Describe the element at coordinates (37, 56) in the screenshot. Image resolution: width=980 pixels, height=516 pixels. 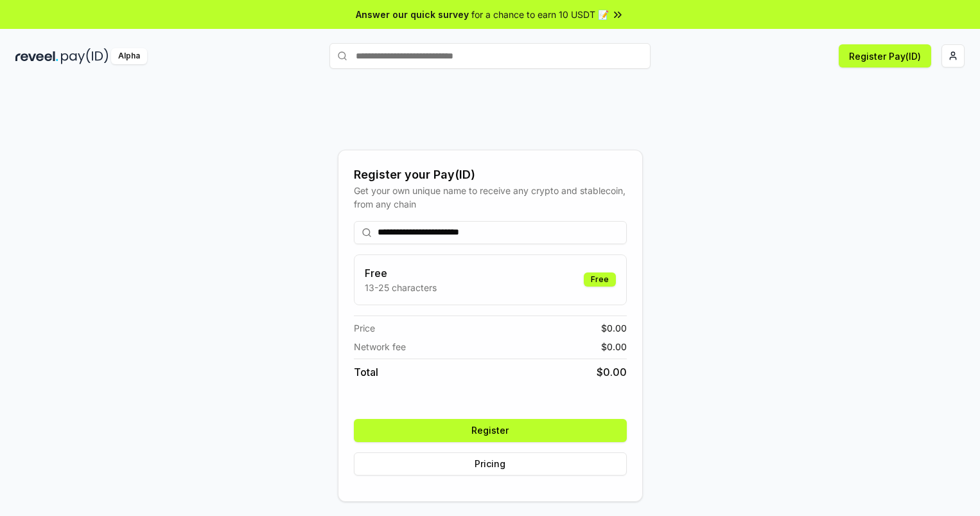
I see `img: reveel_dark` at that location.